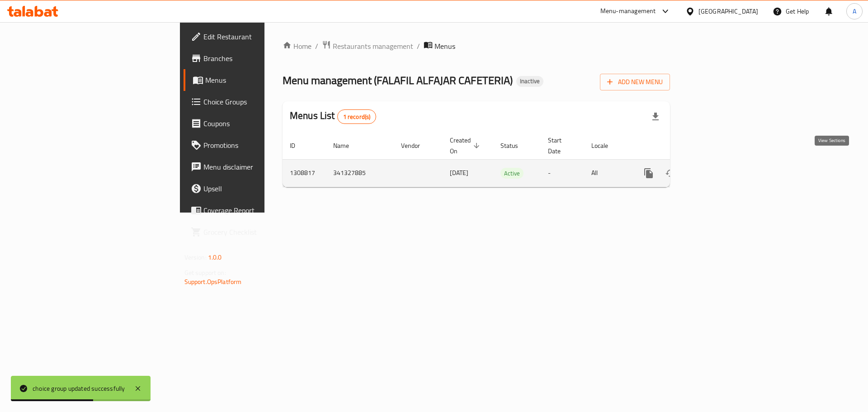 Image resolution: width=868 pixels, height=412 pixels. I want to click on span: Grocery Checklist, so click(260, 232).